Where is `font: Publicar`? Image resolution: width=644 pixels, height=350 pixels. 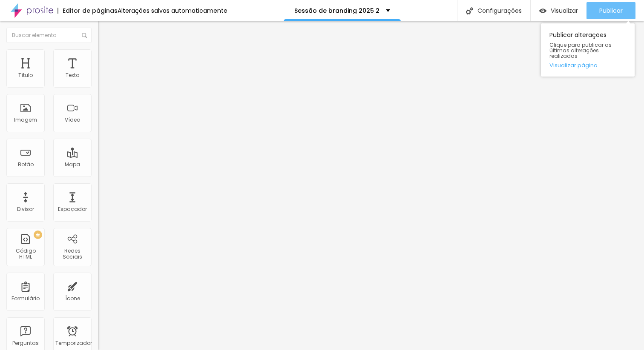 font: Publicar is located at coordinates (610, 11).